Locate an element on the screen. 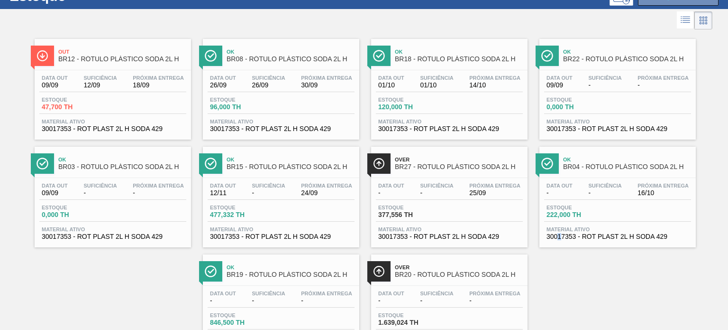 The height and width of the screenshot is (330, 728). span: 14/10 is located at coordinates (495, 85).